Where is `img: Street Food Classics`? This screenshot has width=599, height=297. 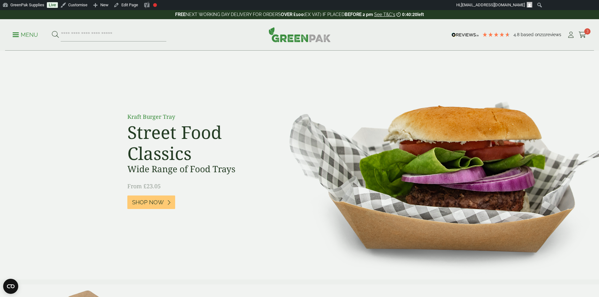 img: Street Food Classics is located at coordinates (434, 165).